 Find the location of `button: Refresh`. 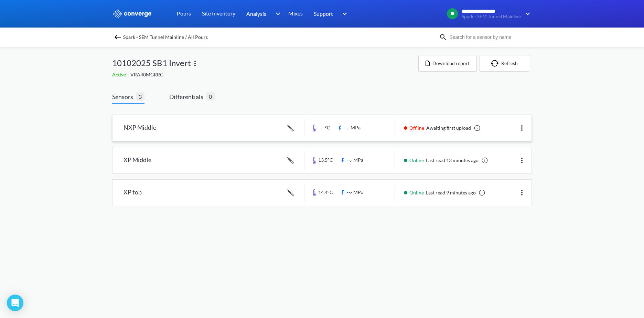

button: Refresh is located at coordinates (504, 63).